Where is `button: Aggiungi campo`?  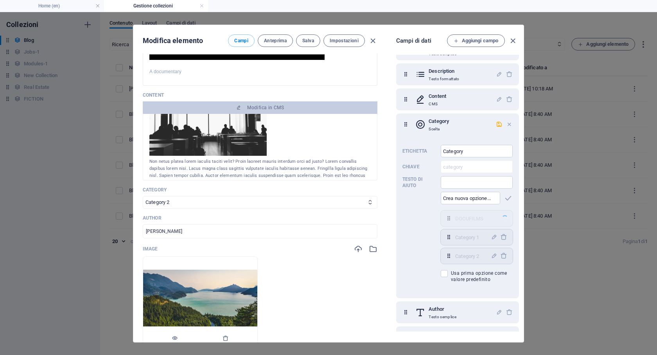 button: Aggiungi campo is located at coordinates (476, 41).